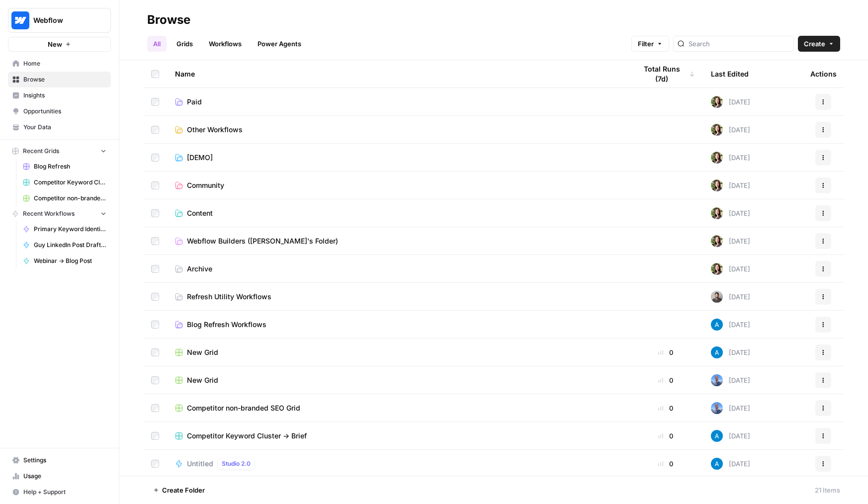  I want to click on span: Refresh Utility Workflows, so click(229, 297).